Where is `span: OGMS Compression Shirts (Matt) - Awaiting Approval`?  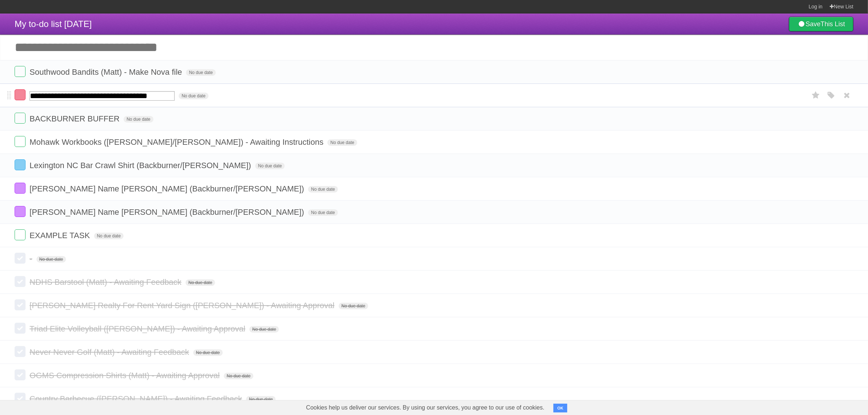 span: OGMS Compression Shirts (Matt) - Awaiting Approval is located at coordinates (125, 375).